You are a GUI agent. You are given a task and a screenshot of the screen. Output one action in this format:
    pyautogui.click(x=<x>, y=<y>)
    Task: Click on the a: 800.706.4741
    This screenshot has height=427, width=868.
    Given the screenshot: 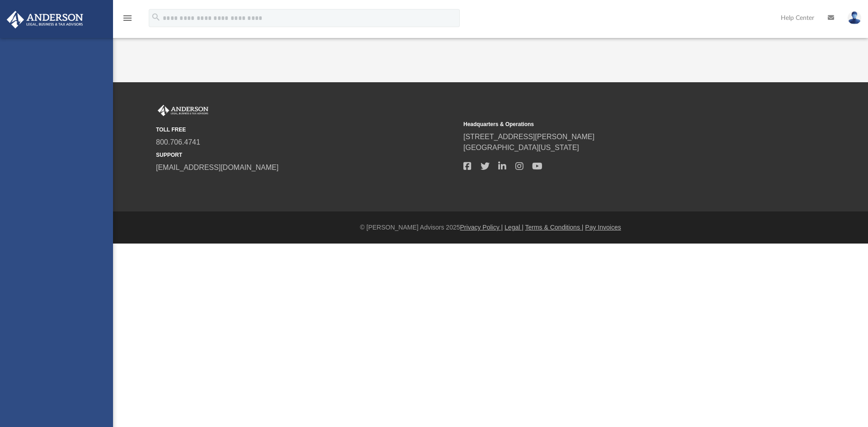 What is the action you would take?
    pyautogui.click(x=178, y=142)
    